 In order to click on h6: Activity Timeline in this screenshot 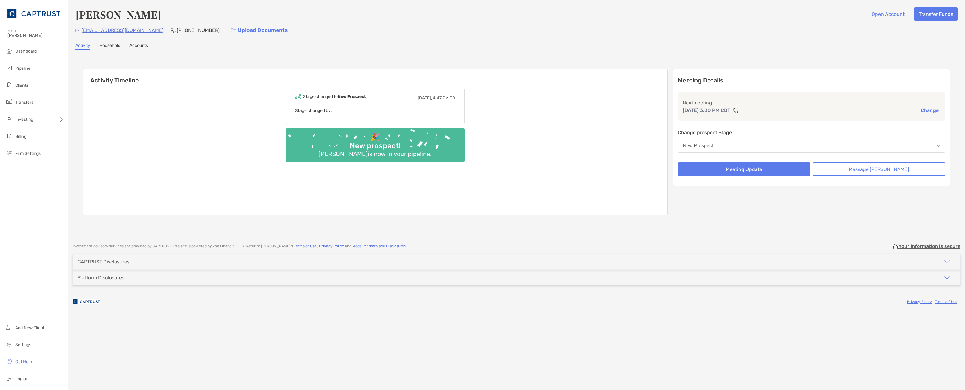, I will do `click(375, 77)`.